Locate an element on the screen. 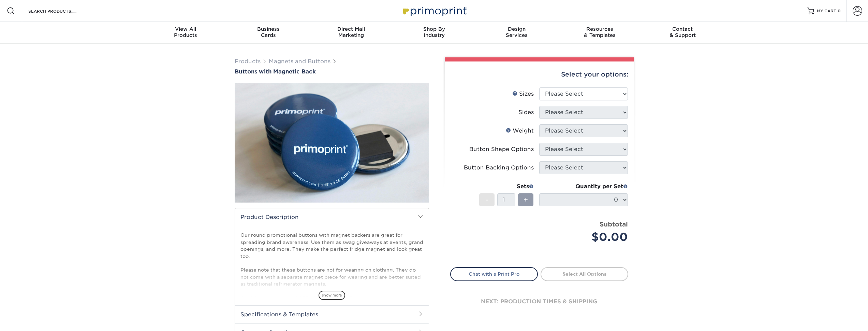  a: Resources& Templates is located at coordinates (600, 33).